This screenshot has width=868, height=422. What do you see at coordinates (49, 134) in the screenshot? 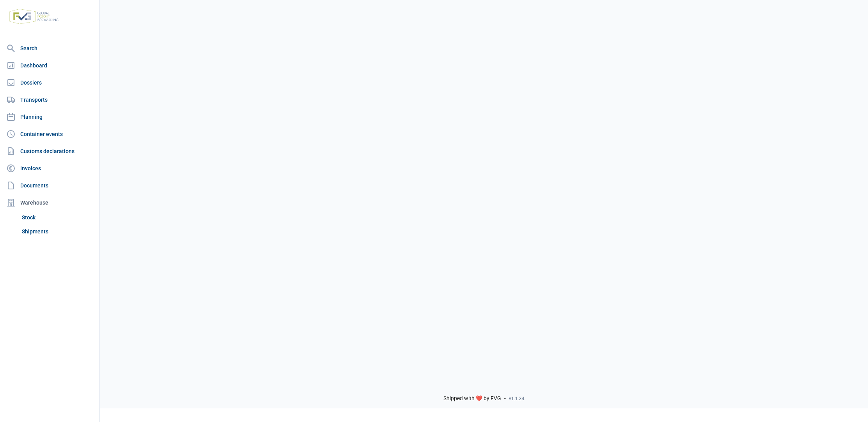
I see `a: Container events` at bounding box center [49, 134].